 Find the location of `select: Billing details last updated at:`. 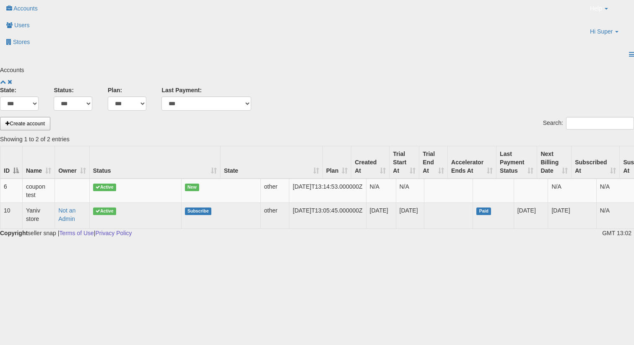

select: Billing details last updated at: is located at coordinates (73, 104).